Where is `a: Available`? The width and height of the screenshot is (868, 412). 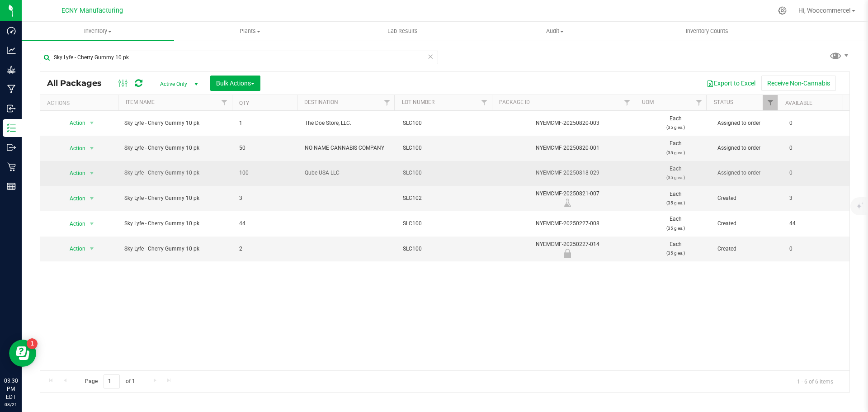 a: Available is located at coordinates (799, 103).